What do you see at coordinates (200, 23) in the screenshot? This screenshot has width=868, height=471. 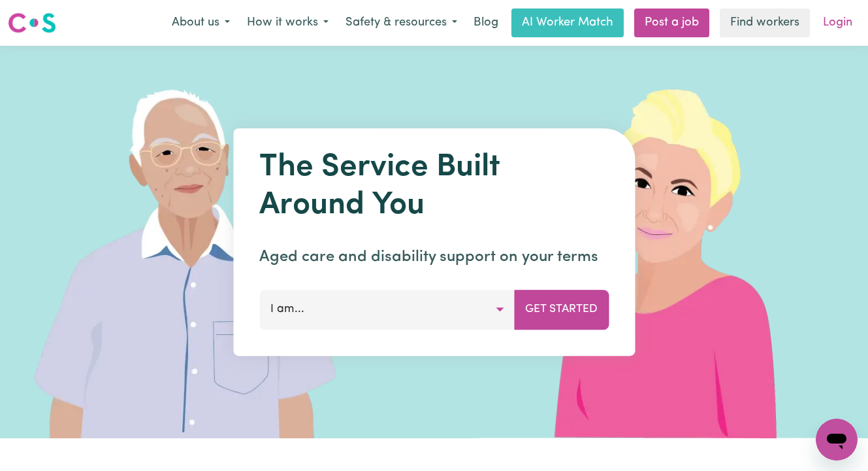 I see `button: About us` at bounding box center [200, 23].